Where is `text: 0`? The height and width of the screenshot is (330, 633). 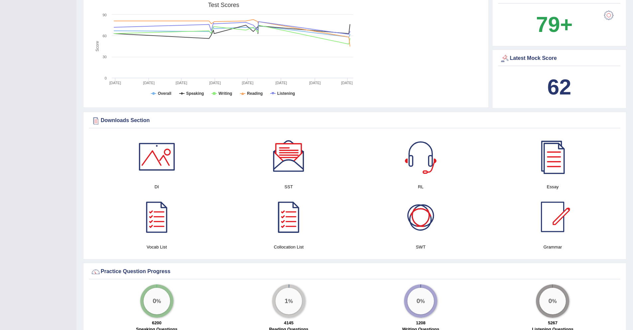
text: 0 is located at coordinates (106, 78).